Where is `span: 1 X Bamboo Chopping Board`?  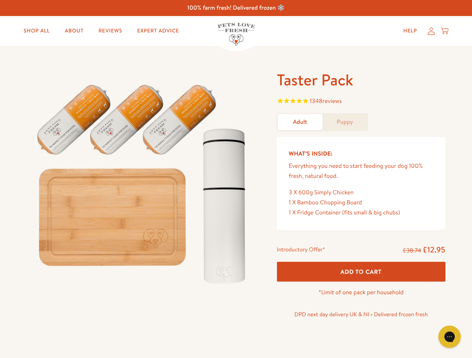
span: 1 X Bamboo Chopping Board is located at coordinates (325, 203).